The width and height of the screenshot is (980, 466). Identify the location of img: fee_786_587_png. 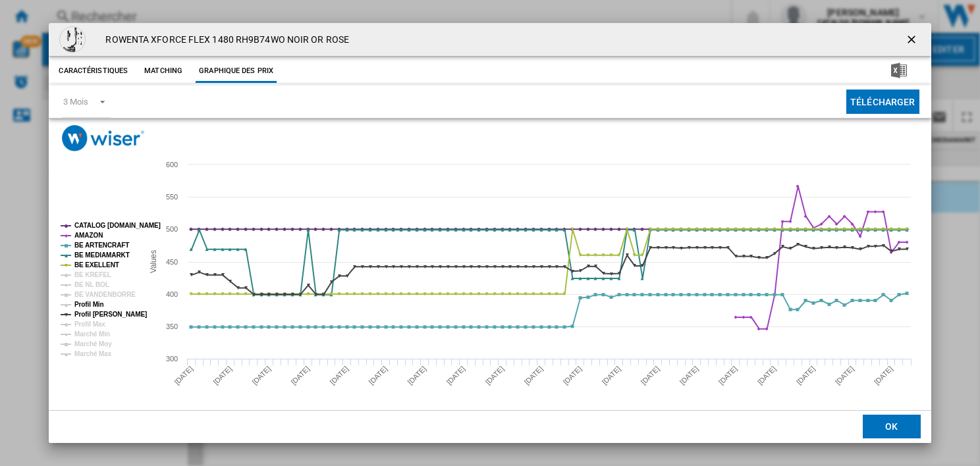
(73, 39).